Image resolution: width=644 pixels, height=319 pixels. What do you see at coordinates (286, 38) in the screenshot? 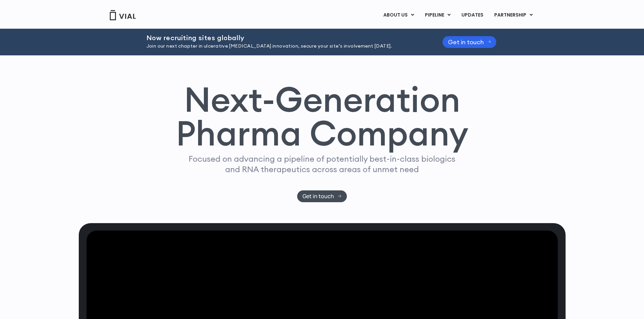
I see `h2: Now recruiting sites globally` at bounding box center [286, 38].